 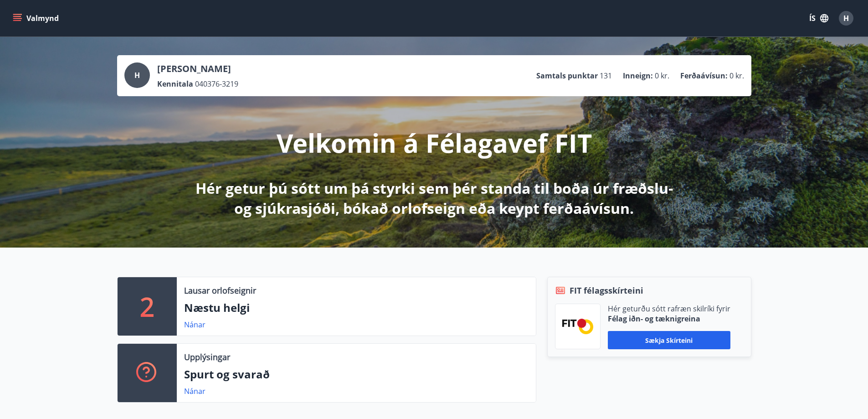 I want to click on button: H, so click(x=846, y=18).